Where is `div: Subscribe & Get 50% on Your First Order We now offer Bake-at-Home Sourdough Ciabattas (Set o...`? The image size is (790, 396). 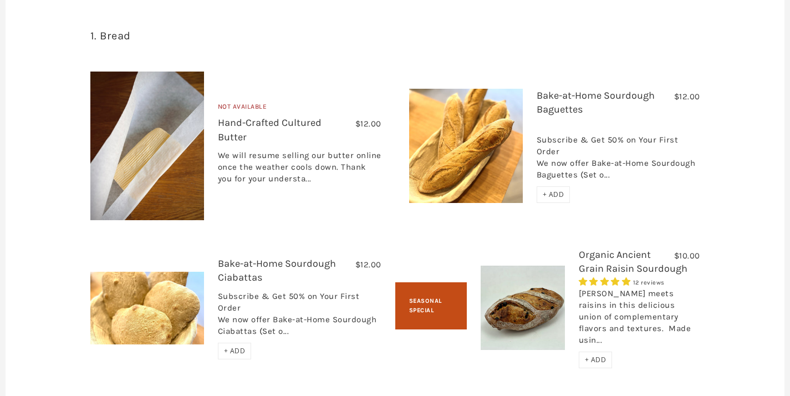 div: Subscribe & Get 50% on Your First Order We now offer Bake-at-Home Sourdough Ciabattas (Set o... is located at coordinates (299, 316).